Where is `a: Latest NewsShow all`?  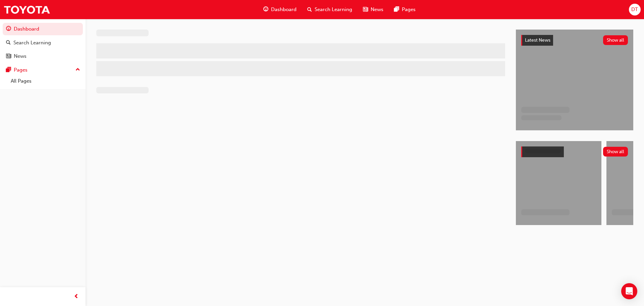 a: Latest NewsShow all is located at coordinates (575, 40).